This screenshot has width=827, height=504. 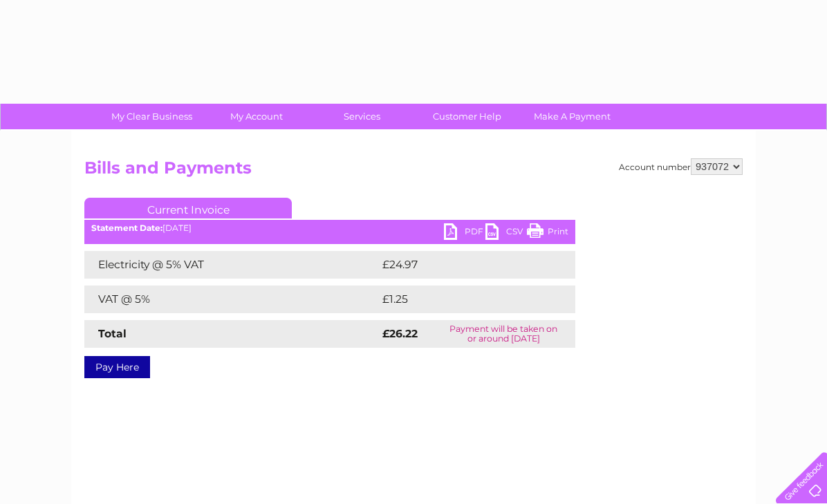 I want to click on a: Current Invoice, so click(x=188, y=208).